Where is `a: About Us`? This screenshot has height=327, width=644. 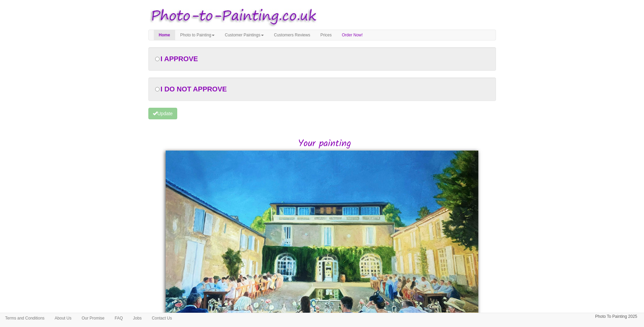 a: About Us is located at coordinates (63, 318).